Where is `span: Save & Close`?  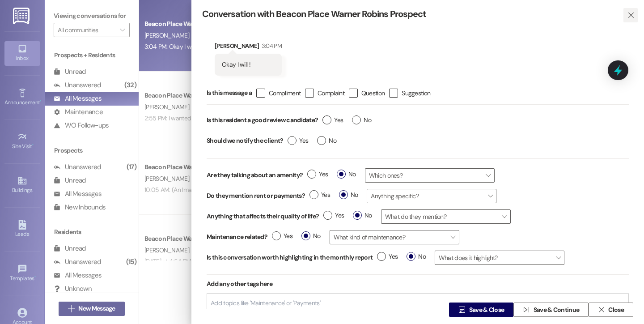 span: Save & Close is located at coordinates (486, 309).